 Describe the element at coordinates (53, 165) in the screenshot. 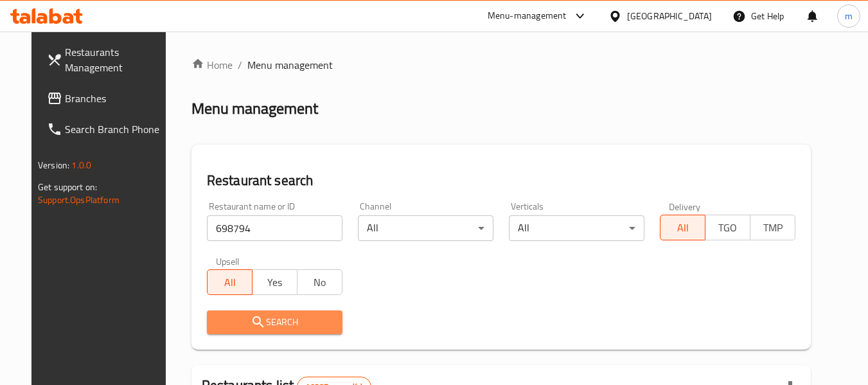

I see `span: Version:` at that location.